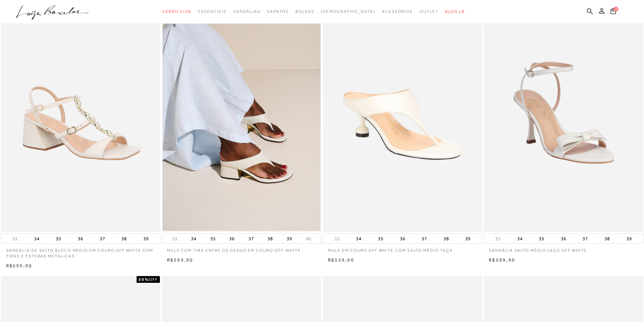 The height and width of the screenshot is (322, 644). Describe the element at coordinates (144, 279) in the screenshot. I see `strong: 50%` at that location.